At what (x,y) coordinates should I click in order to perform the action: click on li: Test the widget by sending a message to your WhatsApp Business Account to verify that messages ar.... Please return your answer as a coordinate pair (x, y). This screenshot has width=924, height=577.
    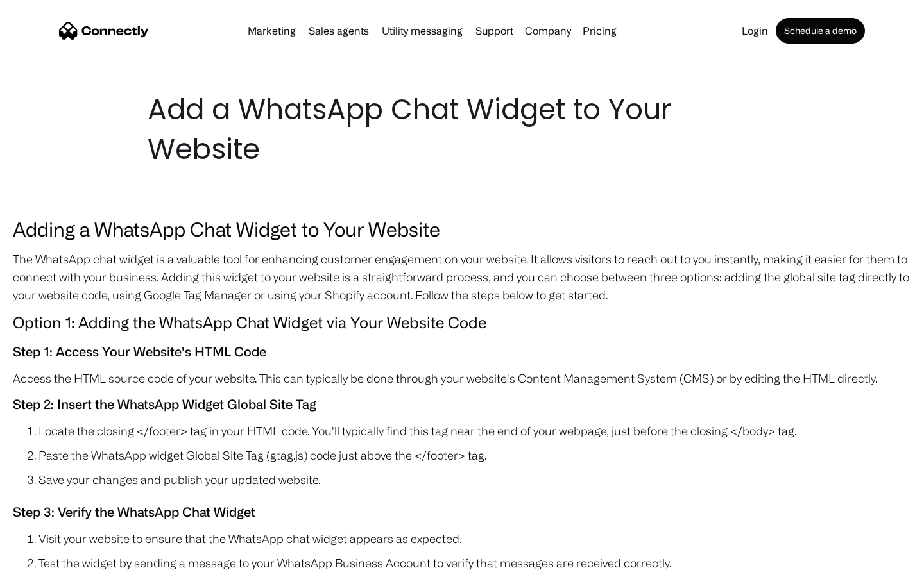
    Looking at the image, I should click on (475, 563).